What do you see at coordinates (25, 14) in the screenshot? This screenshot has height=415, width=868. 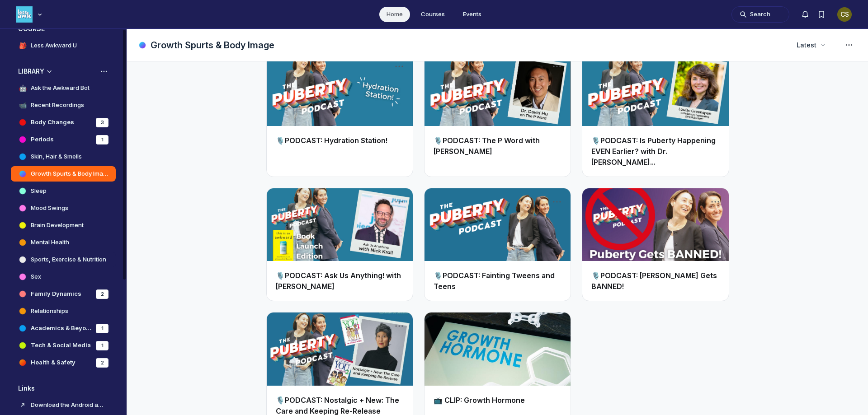 I see `img: Less Awkward Hub logo` at bounding box center [25, 14].